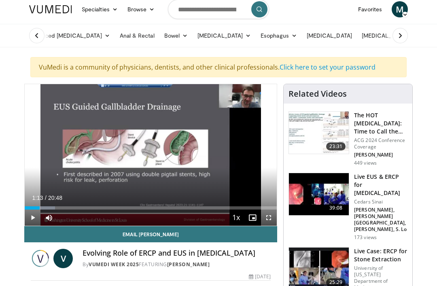 The height and width of the screenshot is (286, 437). Describe the element at coordinates (400, 9) in the screenshot. I see `span: M` at that location.